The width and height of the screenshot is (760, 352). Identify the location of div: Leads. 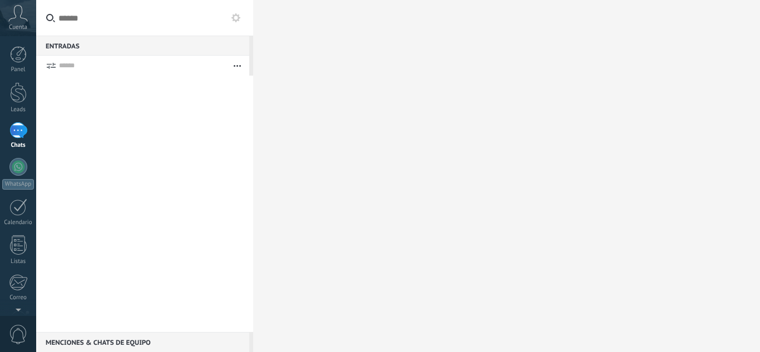
(18, 110).